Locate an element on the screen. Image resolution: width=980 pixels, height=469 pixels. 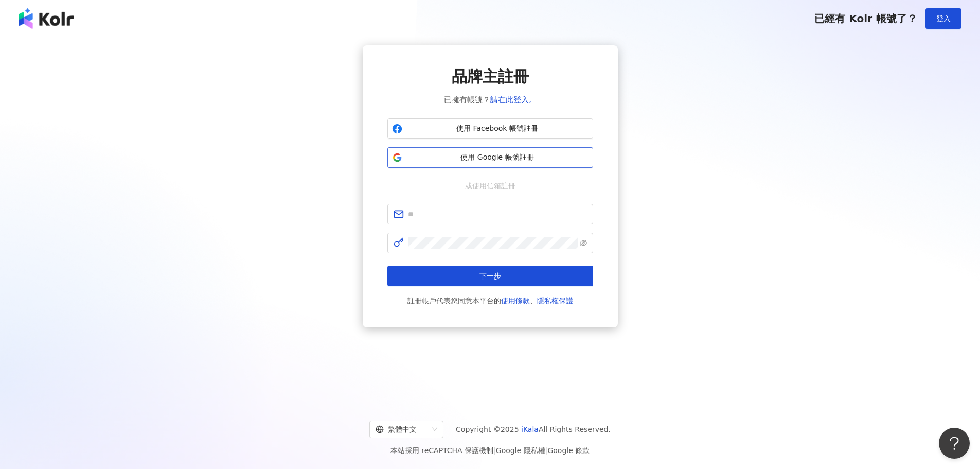
button: 下一步 is located at coordinates (490, 276).